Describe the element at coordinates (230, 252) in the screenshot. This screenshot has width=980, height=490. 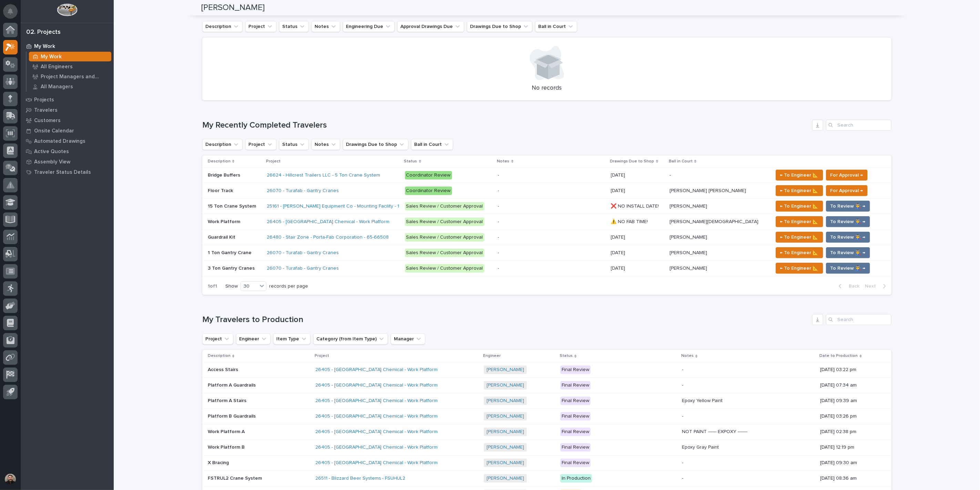
I see `p: 1 Ton Gantry Crane` at that location.